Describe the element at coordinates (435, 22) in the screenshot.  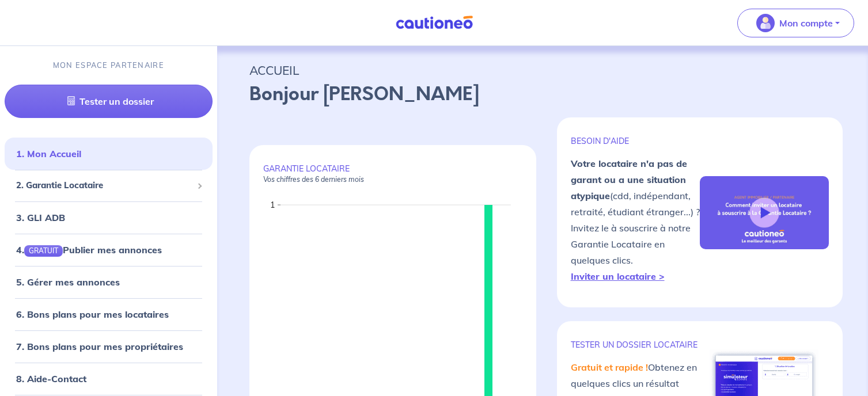
I see `img: Cautioneo` at that location.